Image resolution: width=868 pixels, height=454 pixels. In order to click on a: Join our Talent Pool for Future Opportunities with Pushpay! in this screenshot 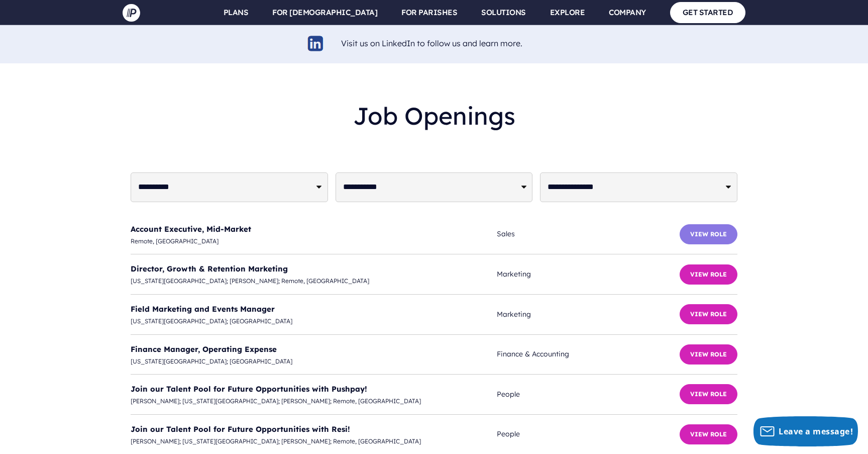, I will do `click(249, 388)`.